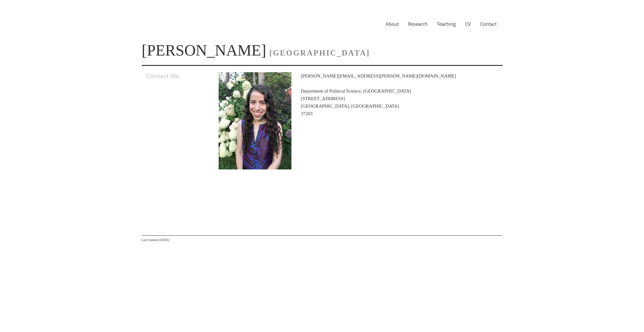 The width and height of the screenshot is (644, 332). Describe the element at coordinates (392, 24) in the screenshot. I see `a: About` at that location.